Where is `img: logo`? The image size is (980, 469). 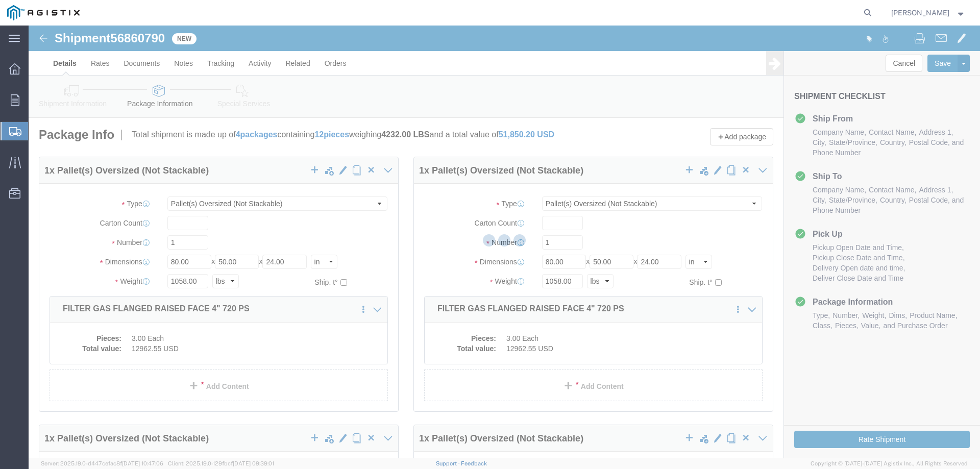 img: logo is located at coordinates (43, 12).